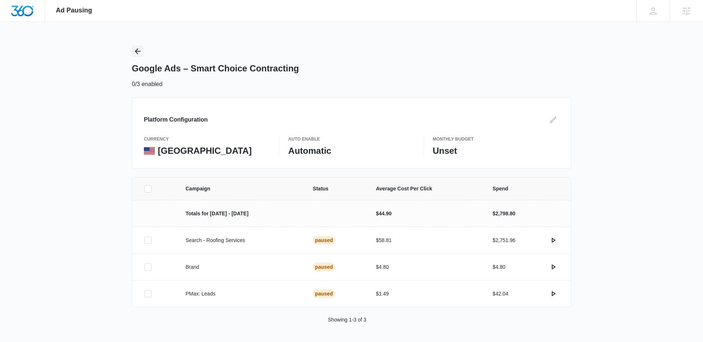 The image size is (703, 342). What do you see at coordinates (335, 189) in the screenshot?
I see `span: Status` at bounding box center [335, 189].